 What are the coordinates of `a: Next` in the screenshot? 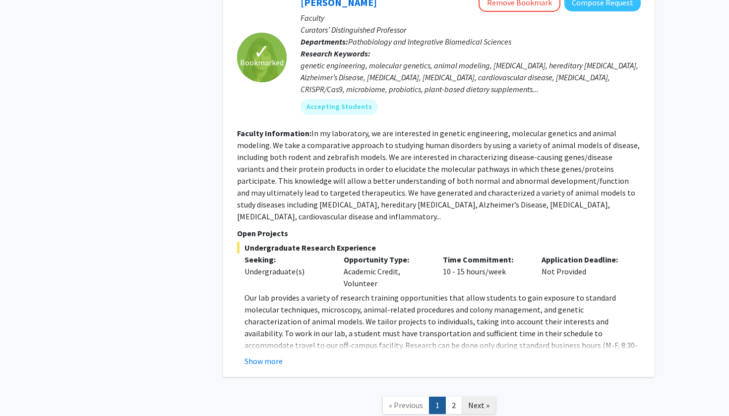 It's located at (478, 406).